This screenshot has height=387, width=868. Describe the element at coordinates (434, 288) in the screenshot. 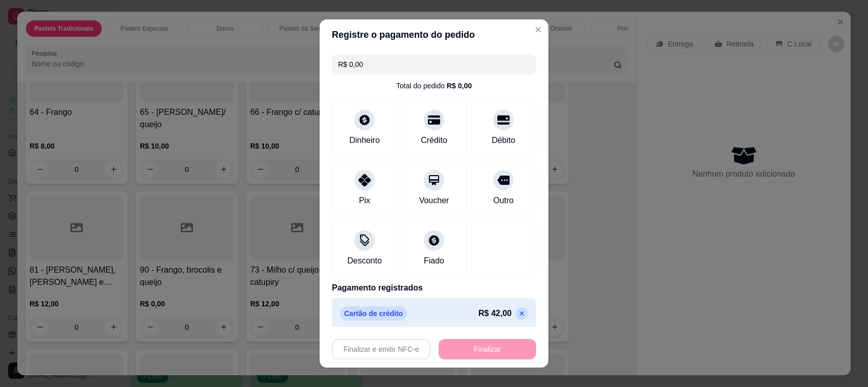

I see `p: Pagamento registrados` at that location.